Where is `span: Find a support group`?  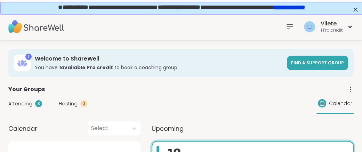 span: Find a support group is located at coordinates (317, 63).